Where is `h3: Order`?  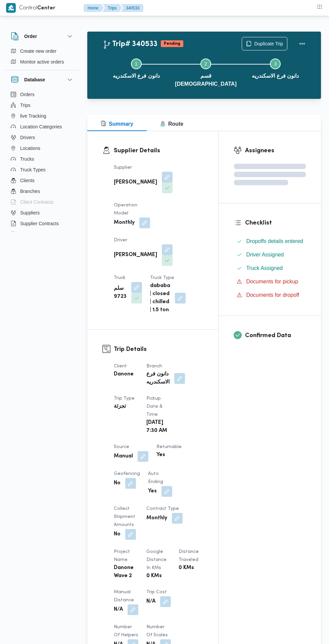 h3: Order is located at coordinates (31, 36).